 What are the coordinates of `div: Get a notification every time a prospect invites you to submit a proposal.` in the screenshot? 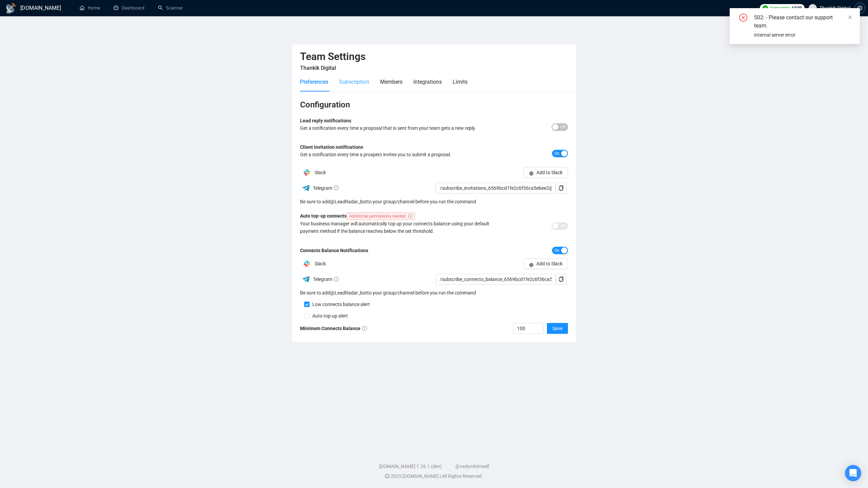 It's located at (401, 155).